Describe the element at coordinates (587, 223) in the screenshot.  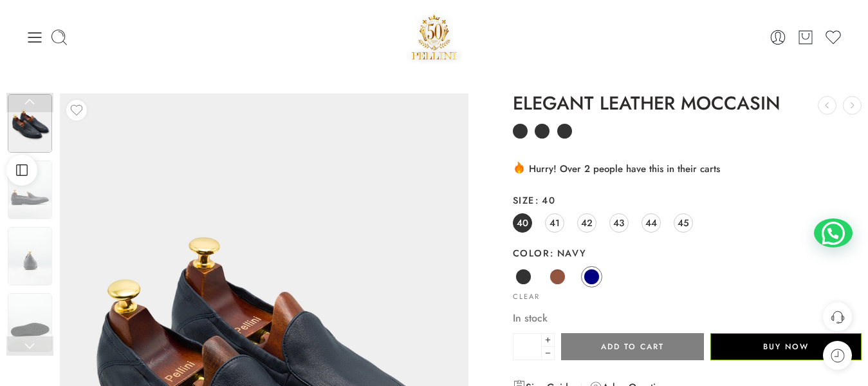
I see `a: 42` at that location.